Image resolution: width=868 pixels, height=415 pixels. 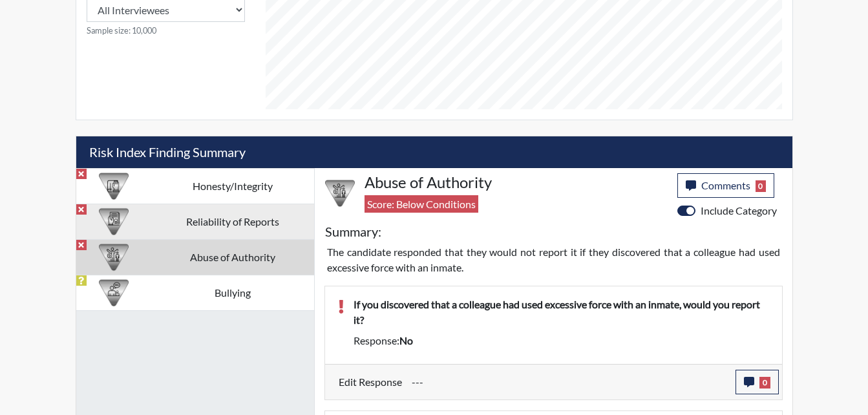 What do you see at coordinates (421, 203) in the screenshot?
I see `span: Score: Below Conditions` at bounding box center [421, 203].